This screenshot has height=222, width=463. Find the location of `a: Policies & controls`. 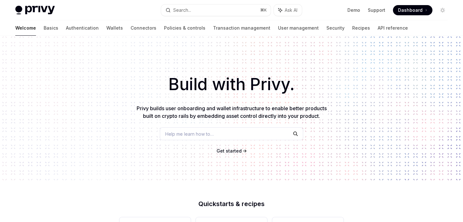

a: Policies & controls is located at coordinates (185, 28).